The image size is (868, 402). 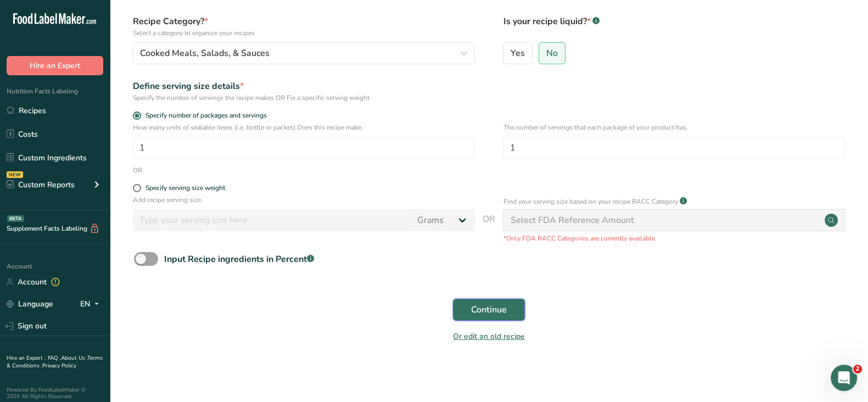 What do you see at coordinates (590, 202) in the screenshot?
I see `p: Find your serving size based on your recipe RACC Category` at bounding box center [590, 202].